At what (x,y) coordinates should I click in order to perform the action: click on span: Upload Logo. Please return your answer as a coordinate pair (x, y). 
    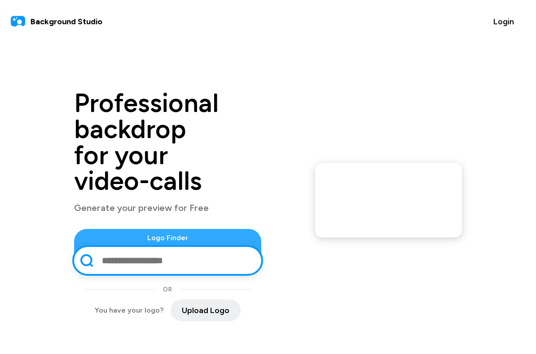
    Looking at the image, I should click on (206, 310).